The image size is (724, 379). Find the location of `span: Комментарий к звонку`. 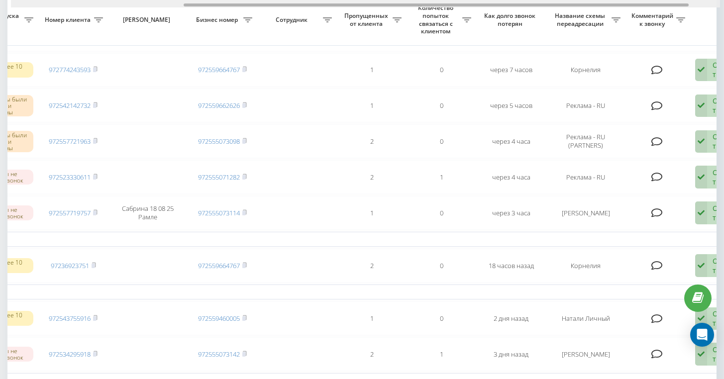

span: Комментарий к звонку is located at coordinates (654, 19).